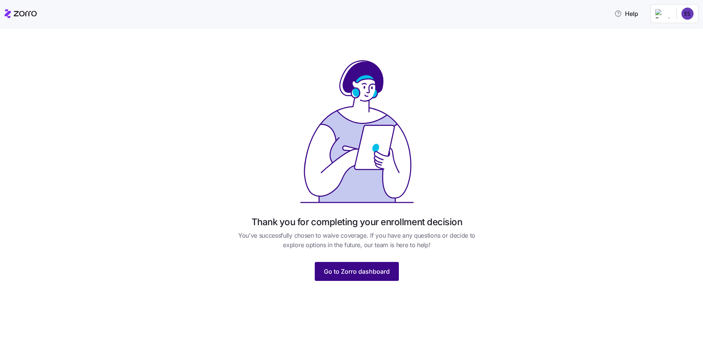  I want to click on h1: Thank you for completing your enrollment decision, so click(357, 221).